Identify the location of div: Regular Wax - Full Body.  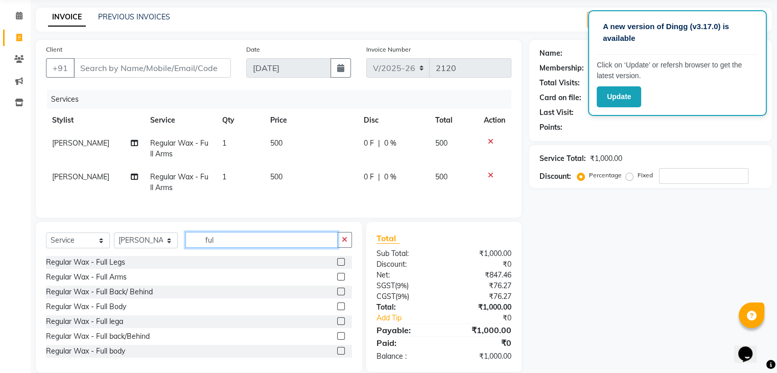
(86, 307).